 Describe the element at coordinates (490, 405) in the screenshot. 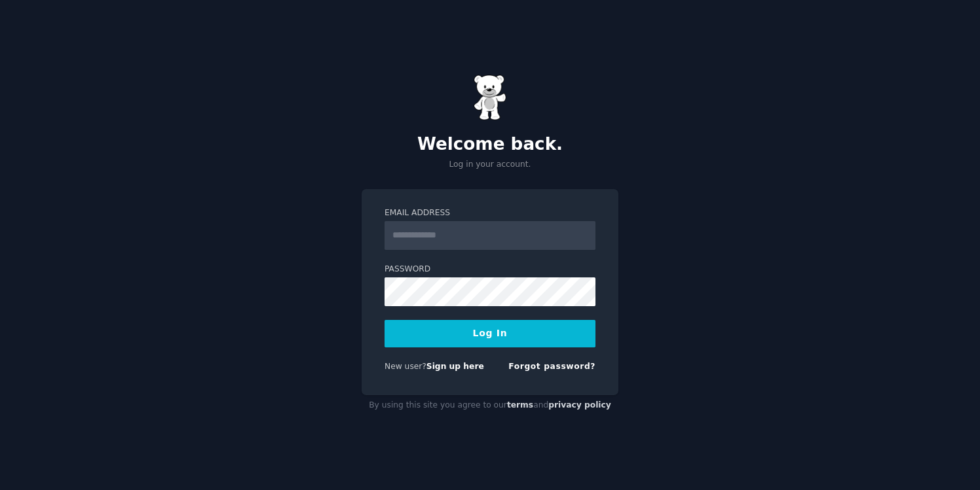

I see `div: By using this site you agree to our and` at that location.